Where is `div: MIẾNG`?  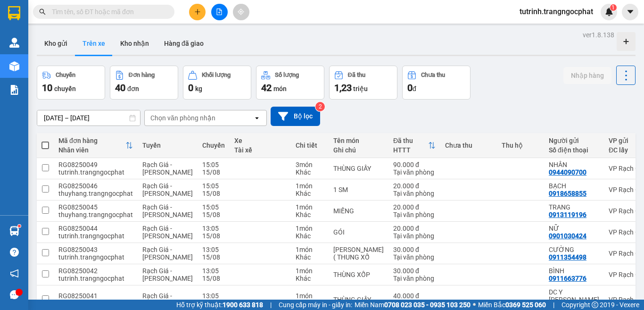 div: MIẾNG is located at coordinates (358, 211).